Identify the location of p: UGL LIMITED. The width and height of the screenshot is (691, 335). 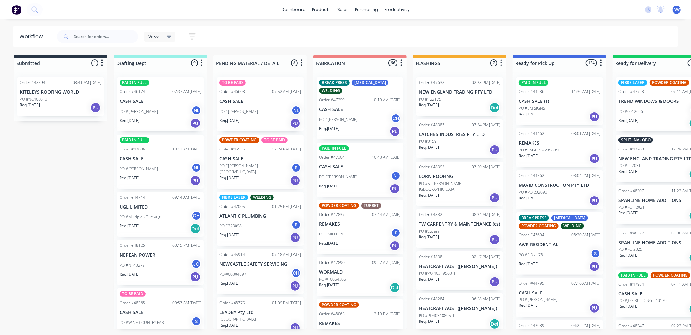
(160, 207).